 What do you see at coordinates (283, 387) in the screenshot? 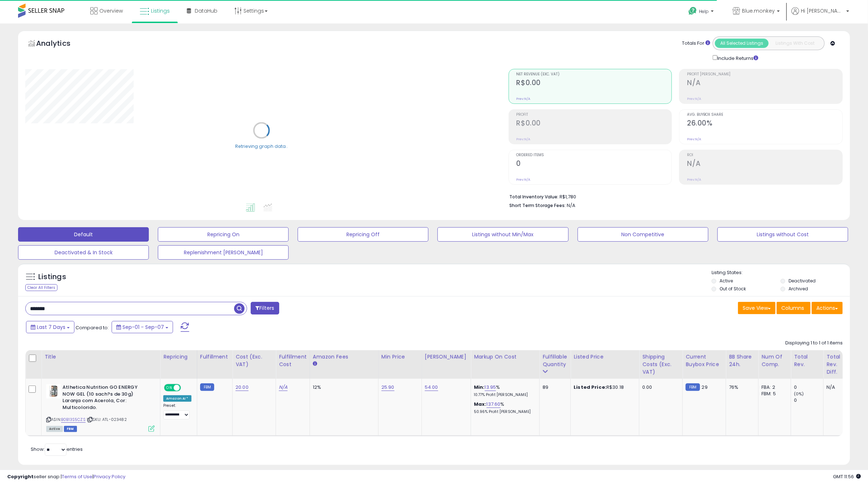
I see `a: N/A` at bounding box center [283, 387].